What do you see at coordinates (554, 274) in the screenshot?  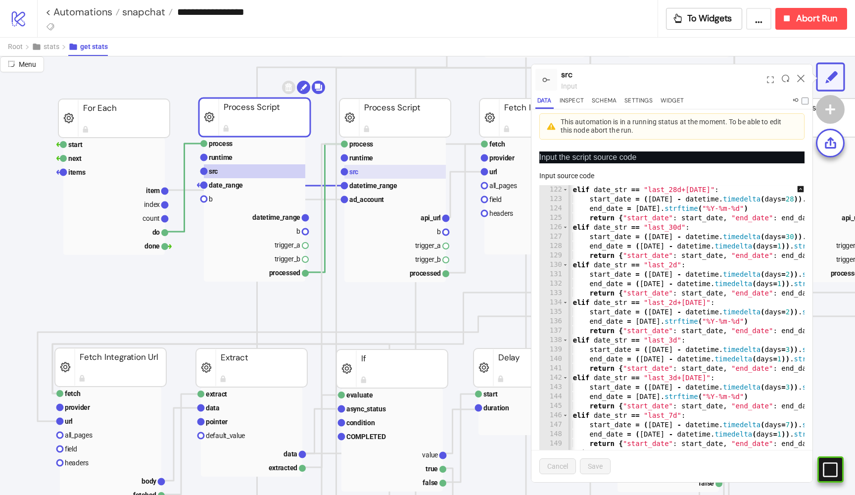 I see `div: 131` at bounding box center [554, 274].